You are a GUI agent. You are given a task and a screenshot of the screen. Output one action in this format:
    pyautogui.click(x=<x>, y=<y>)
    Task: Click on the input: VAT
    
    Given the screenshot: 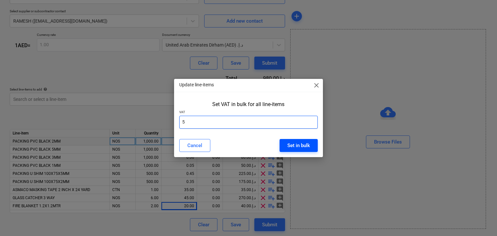 What is the action you would take?
    pyautogui.click(x=248, y=122)
    